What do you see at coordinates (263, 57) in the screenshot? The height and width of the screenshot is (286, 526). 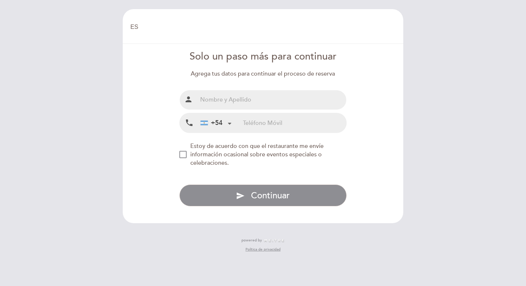 I see `div: Solo un paso más para continuar` at bounding box center [263, 57].